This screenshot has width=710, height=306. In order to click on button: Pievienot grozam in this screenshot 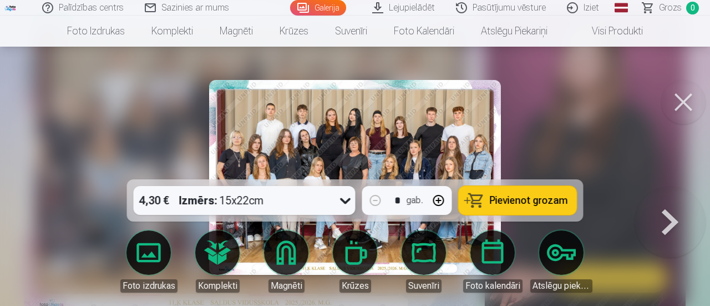, I will do `click(518, 200)`.